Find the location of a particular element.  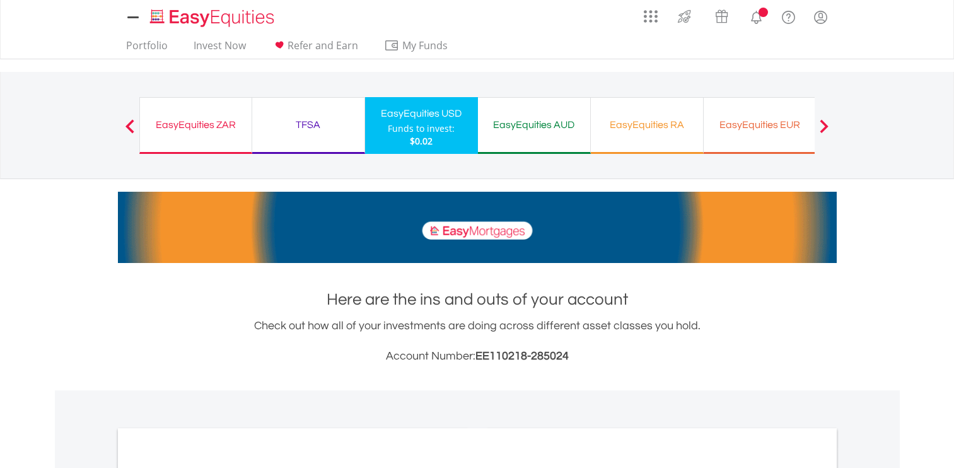

a: Notifications is located at coordinates (756, 16).